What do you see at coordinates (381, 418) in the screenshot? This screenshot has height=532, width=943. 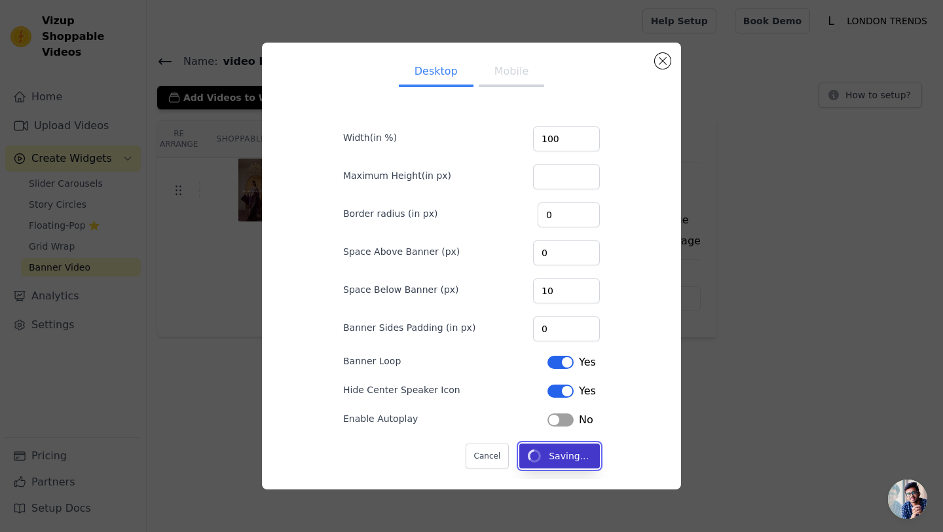 I see `label: Enable Autoplay` at bounding box center [381, 418].